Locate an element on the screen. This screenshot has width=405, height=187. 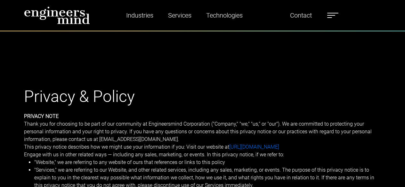
a: Contact is located at coordinates (301, 15).